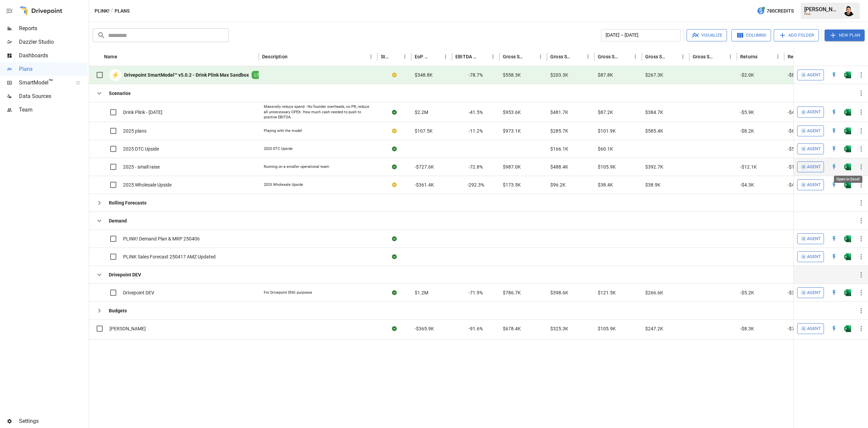 Image resolution: width=868 pixels, height=428 pixels. What do you see at coordinates (424, 329) in the screenshot?
I see `span: -$365.9K` at bounding box center [424, 329].